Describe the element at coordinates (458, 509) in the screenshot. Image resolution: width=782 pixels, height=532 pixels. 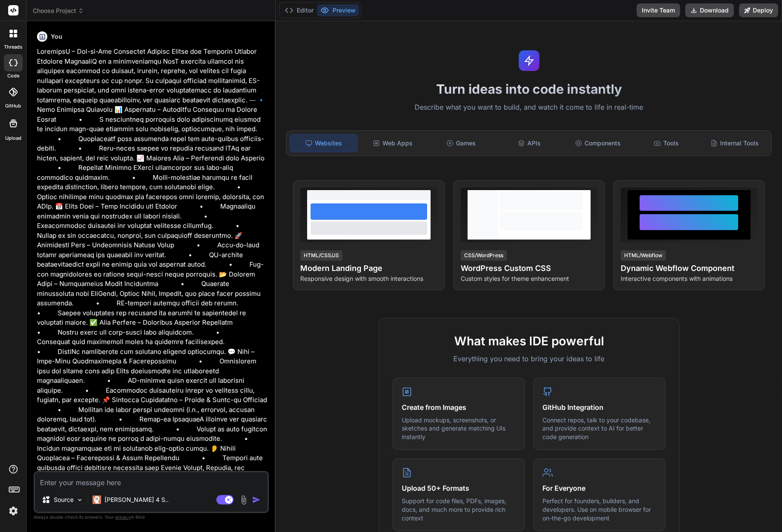
I see `p: Support for code files, PDFs, images, docs, and much more to provide rich context` at that location.